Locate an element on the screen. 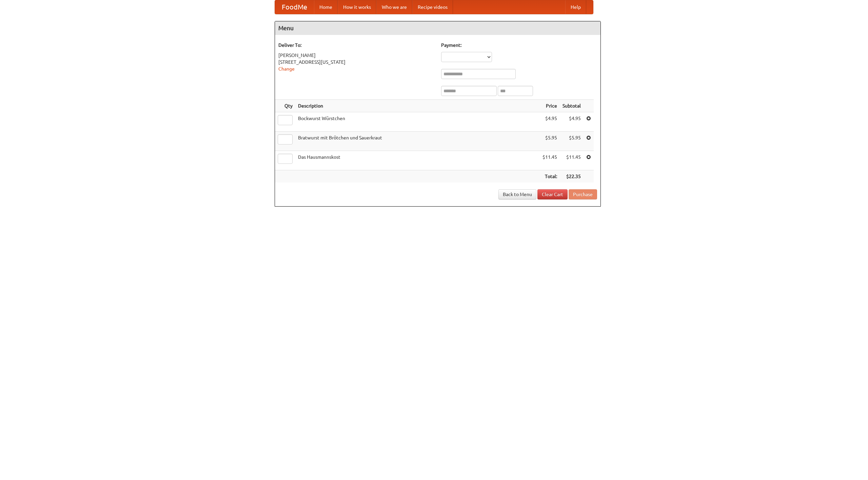  td: Das Hausmannskost is located at coordinates (418, 160).